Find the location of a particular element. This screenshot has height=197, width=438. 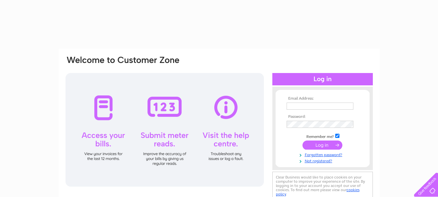

th: Email Address: is located at coordinates (323, 99).